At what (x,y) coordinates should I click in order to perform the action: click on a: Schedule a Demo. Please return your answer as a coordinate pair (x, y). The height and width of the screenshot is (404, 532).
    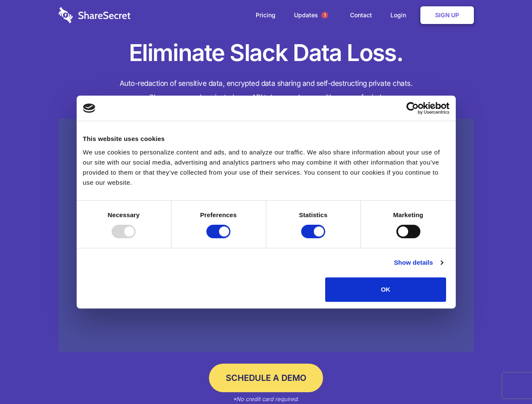
    Looking at the image, I should click on (266, 378).